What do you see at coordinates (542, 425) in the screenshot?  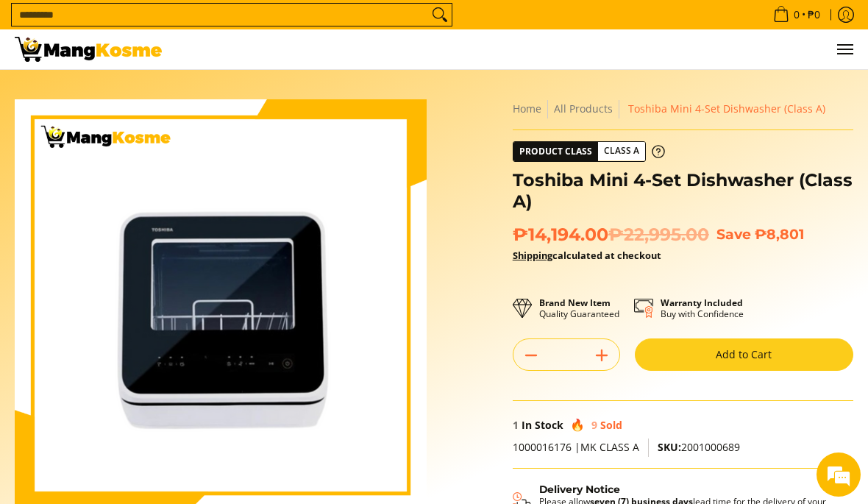 I see `span: In Stock` at bounding box center [542, 425].